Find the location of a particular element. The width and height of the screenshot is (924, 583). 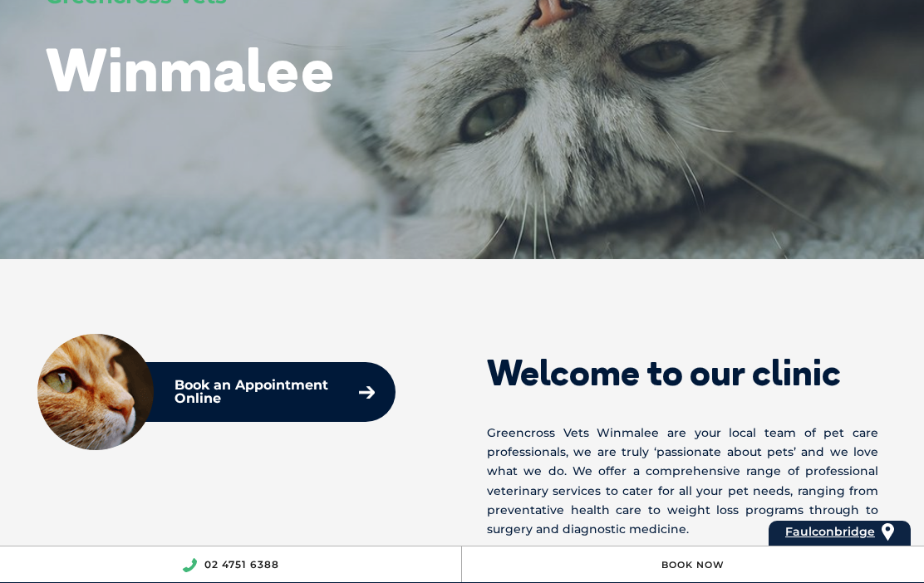

img: location_phone.svg is located at coordinates (190, 564).